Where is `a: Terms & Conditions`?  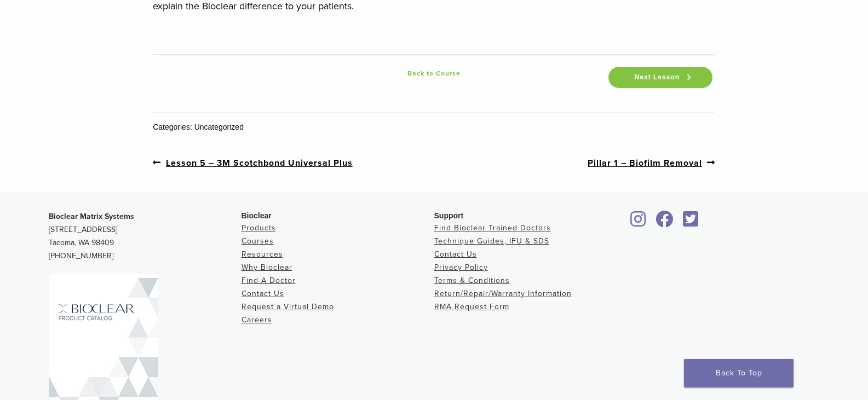
a: Terms & Conditions is located at coordinates (472, 280).